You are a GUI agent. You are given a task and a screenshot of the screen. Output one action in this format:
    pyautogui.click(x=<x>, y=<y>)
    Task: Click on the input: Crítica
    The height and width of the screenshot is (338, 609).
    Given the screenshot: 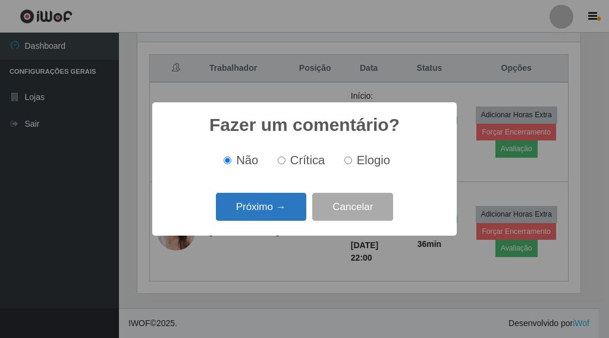 What is the action you would take?
    pyautogui.click(x=281, y=160)
    